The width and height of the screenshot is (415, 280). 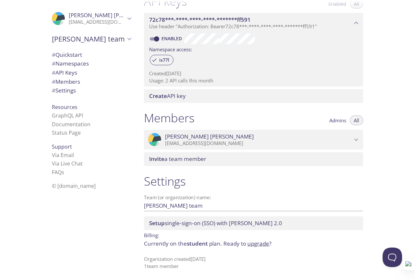 I want to click on a: Via Live Chat, so click(x=67, y=164).